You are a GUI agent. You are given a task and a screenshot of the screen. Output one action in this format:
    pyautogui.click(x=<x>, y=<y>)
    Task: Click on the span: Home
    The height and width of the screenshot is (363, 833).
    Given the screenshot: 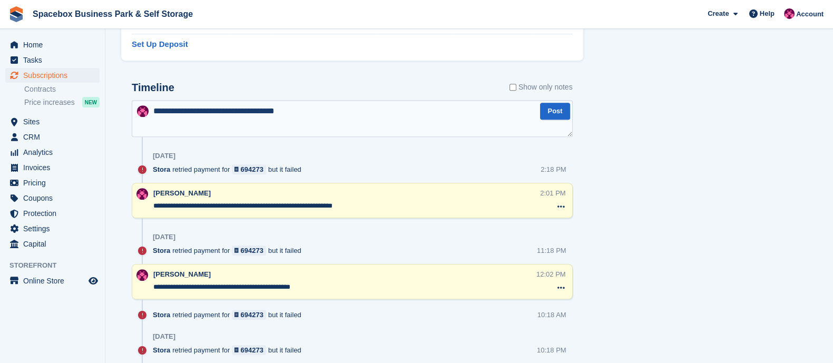 What is the action you would take?
    pyautogui.click(x=55, y=45)
    